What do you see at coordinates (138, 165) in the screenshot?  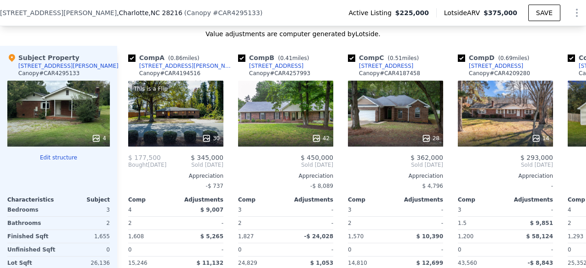 I see `span: Bought` at bounding box center [138, 165].